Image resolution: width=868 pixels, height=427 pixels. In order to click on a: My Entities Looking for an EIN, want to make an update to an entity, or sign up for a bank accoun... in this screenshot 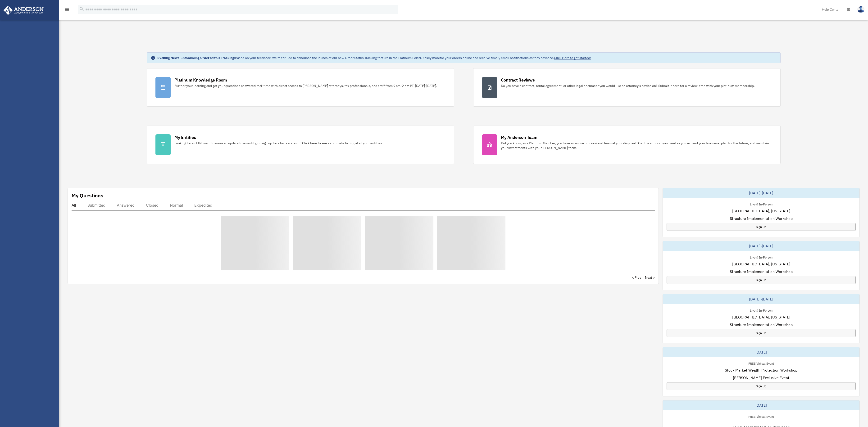, I will do `click(300, 145)`.